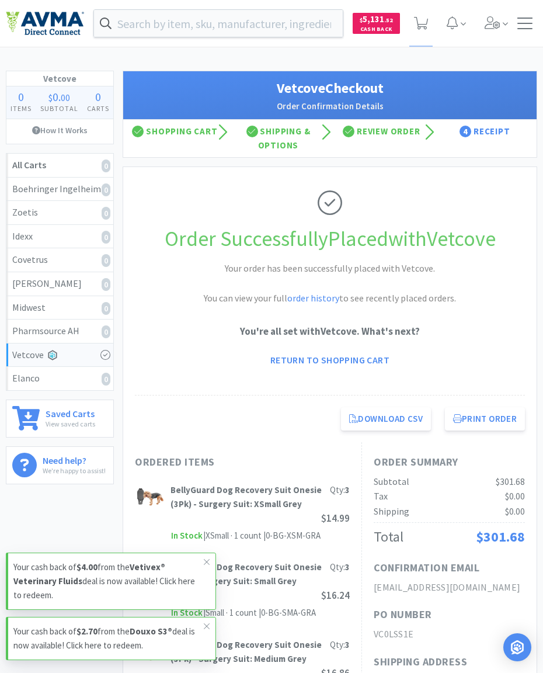  I want to click on a: Covetrus0, so click(60, 260).